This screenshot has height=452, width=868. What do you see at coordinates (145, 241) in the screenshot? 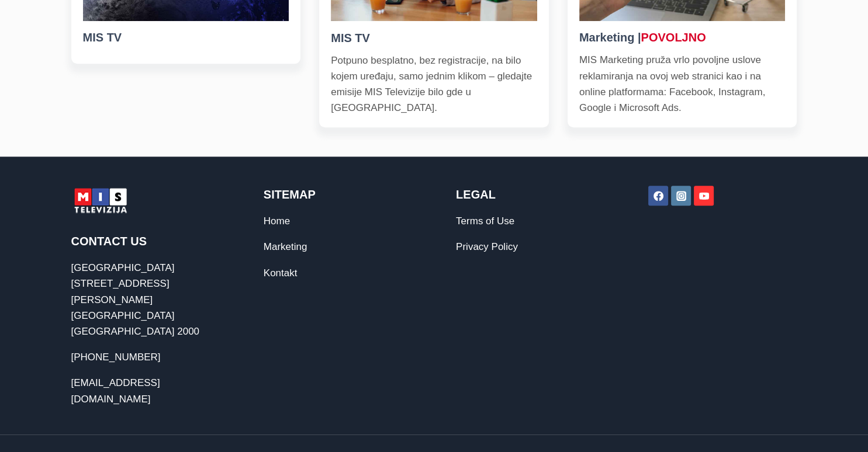
I see `h2: Contact Us` at bounding box center [145, 241].